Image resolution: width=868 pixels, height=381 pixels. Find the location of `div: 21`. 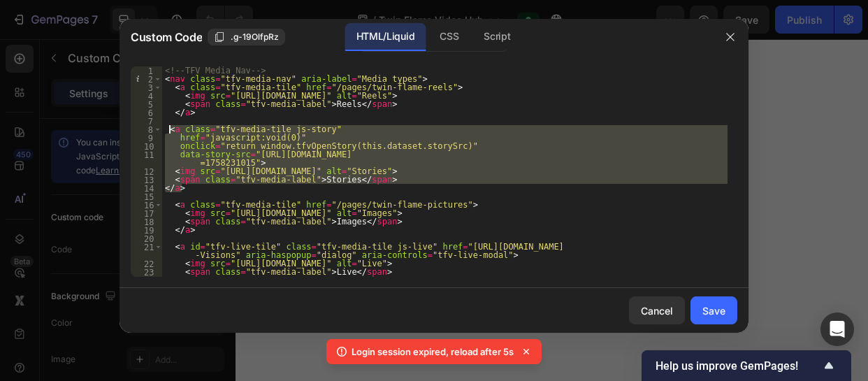

div: 21 is located at coordinates (146, 250).